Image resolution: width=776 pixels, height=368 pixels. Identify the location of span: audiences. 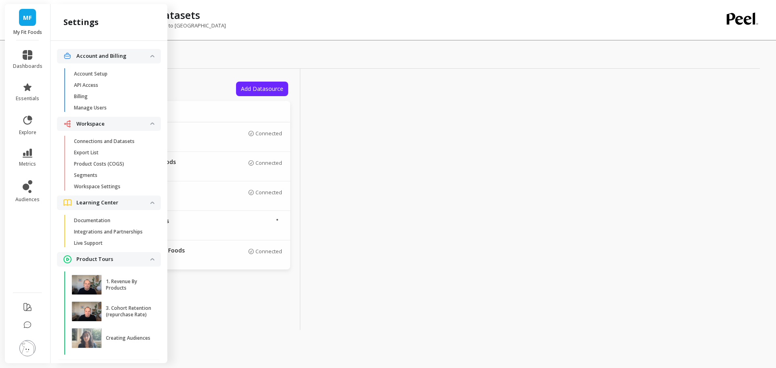
(28, 200).